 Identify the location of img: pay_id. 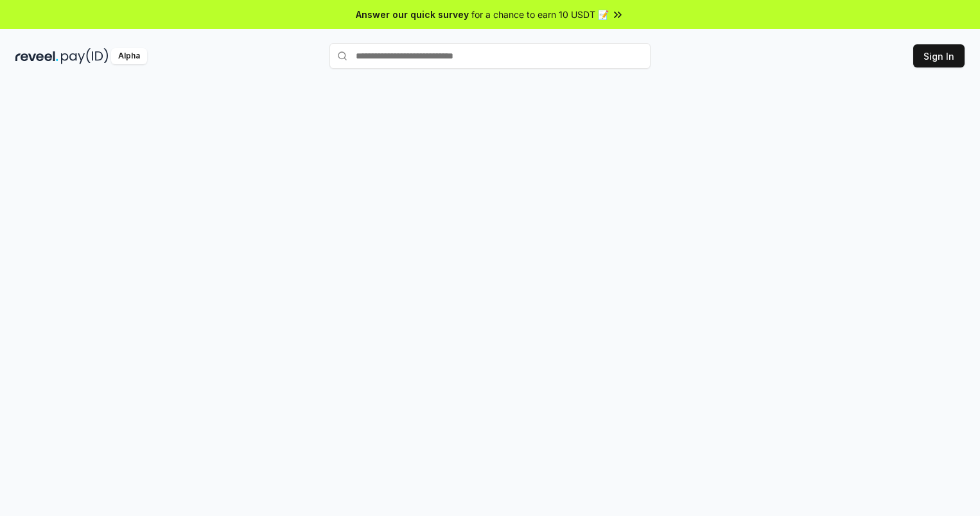
(85, 56).